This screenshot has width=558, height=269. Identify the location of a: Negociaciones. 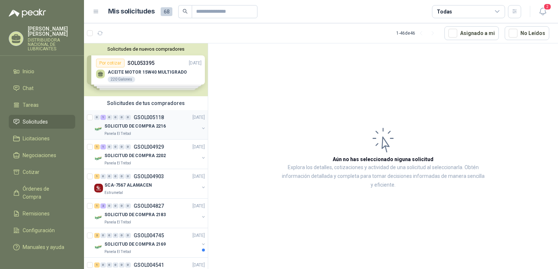
(42, 155).